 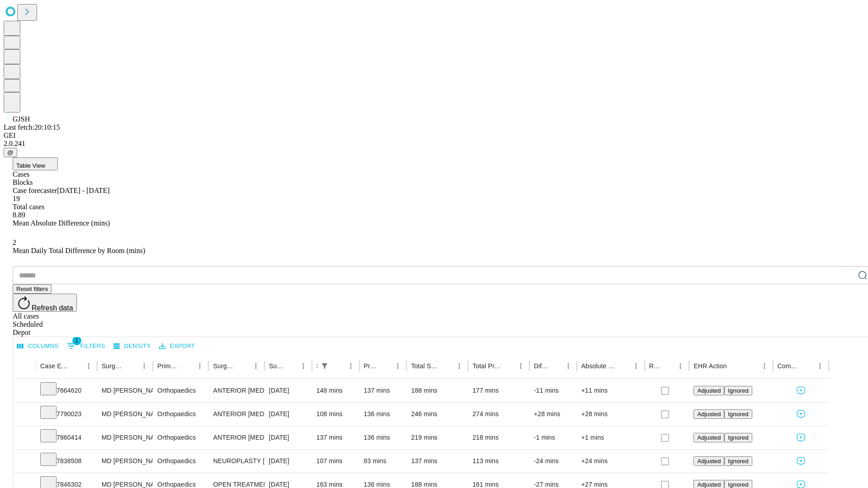 I want to click on span: Refresh data, so click(x=52, y=308).